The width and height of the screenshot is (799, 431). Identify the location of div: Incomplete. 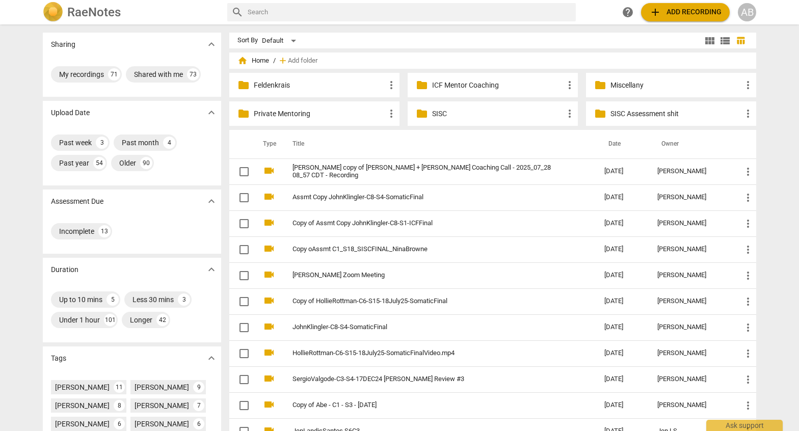
(76, 231).